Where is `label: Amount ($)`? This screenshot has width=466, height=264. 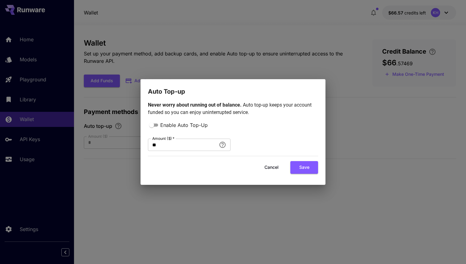 label: Amount ($) is located at coordinates (163, 138).